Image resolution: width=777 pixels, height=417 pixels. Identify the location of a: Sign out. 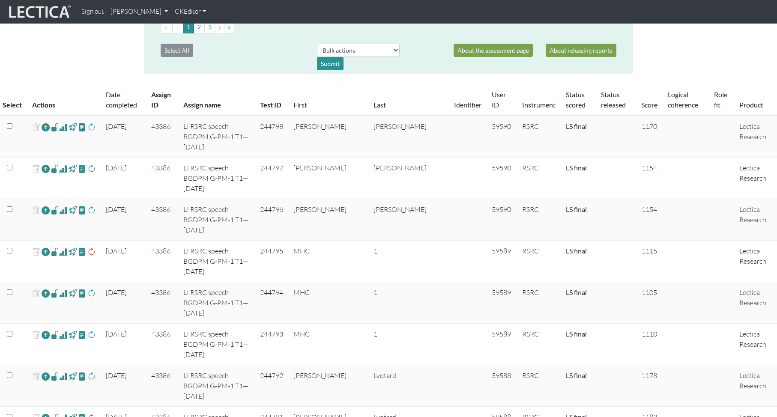
(93, 12).